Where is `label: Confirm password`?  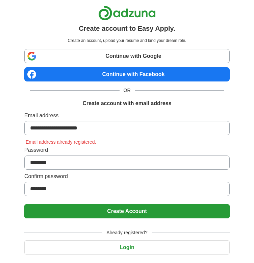 label: Confirm password is located at coordinates (127, 177).